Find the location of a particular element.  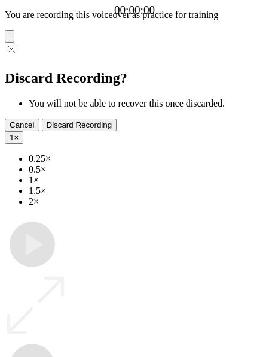

span: 1 is located at coordinates (11, 137).